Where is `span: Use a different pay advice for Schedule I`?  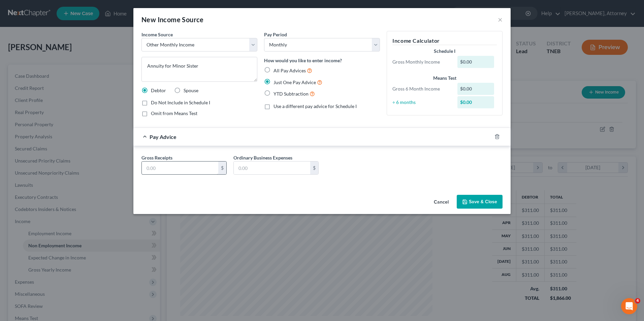
span: Use a different pay advice for Schedule I is located at coordinates (315, 106).